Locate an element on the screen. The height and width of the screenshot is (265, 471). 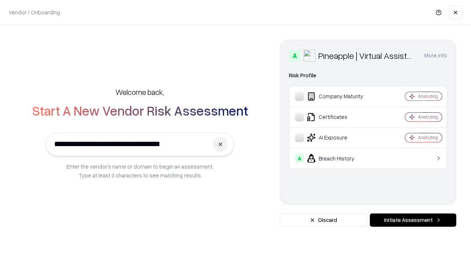
p: Vendor / Onboarding is located at coordinates (34, 12).